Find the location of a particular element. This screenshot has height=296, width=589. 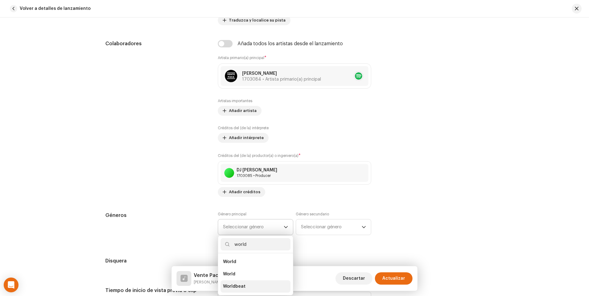

label: Créditos del (de la) intérprete is located at coordinates (243, 128).